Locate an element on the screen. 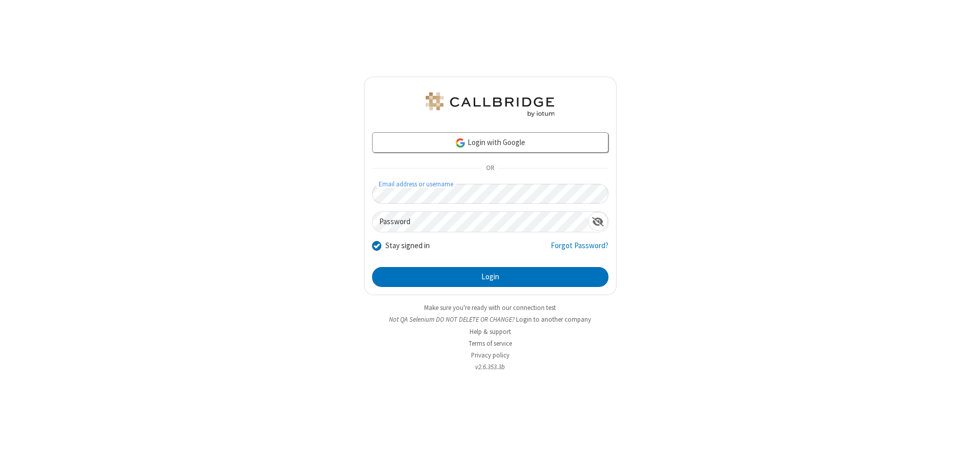  img: google-icon.png is located at coordinates (460, 143).